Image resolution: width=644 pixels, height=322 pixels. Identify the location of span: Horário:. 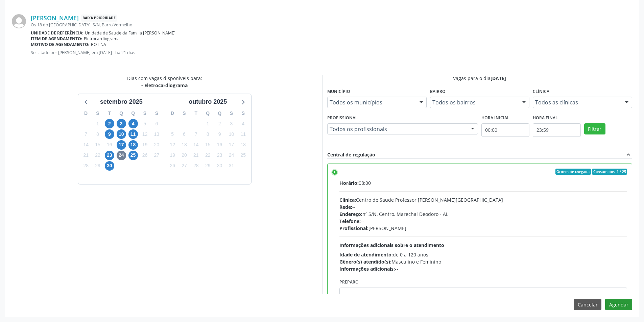
(349, 182).